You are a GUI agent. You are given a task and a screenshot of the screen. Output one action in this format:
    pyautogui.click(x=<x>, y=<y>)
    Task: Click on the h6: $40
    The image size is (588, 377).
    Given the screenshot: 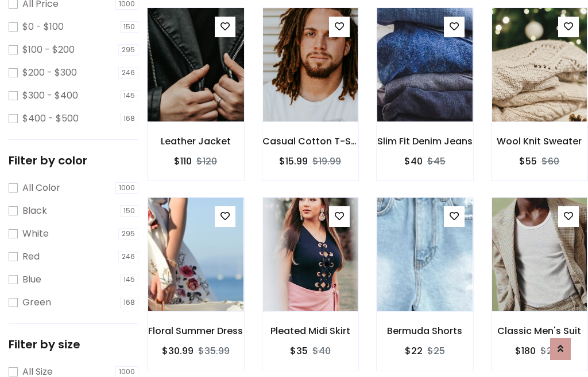 What is the action you would take?
    pyautogui.click(x=413, y=161)
    